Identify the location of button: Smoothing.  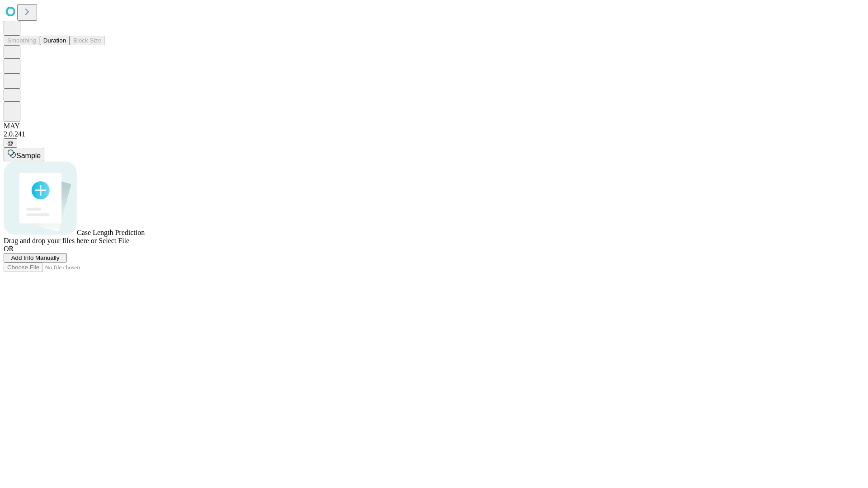
(22, 40).